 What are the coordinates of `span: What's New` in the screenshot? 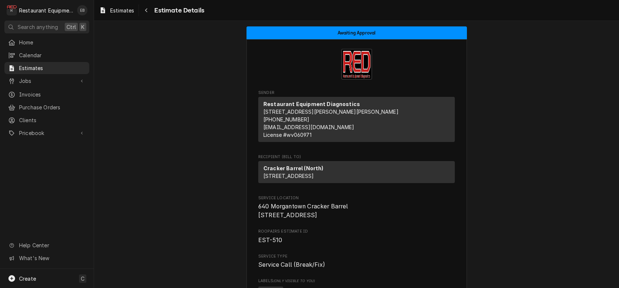 It's located at (52, 258).